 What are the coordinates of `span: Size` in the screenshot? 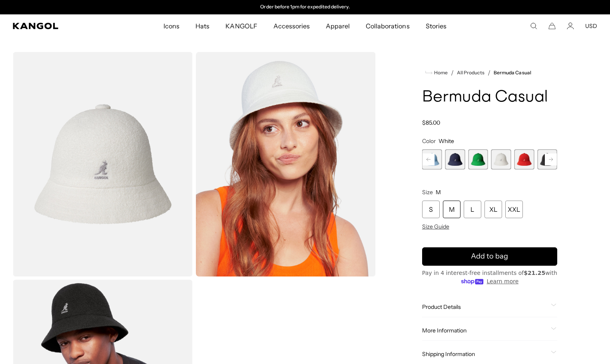 It's located at (427, 192).